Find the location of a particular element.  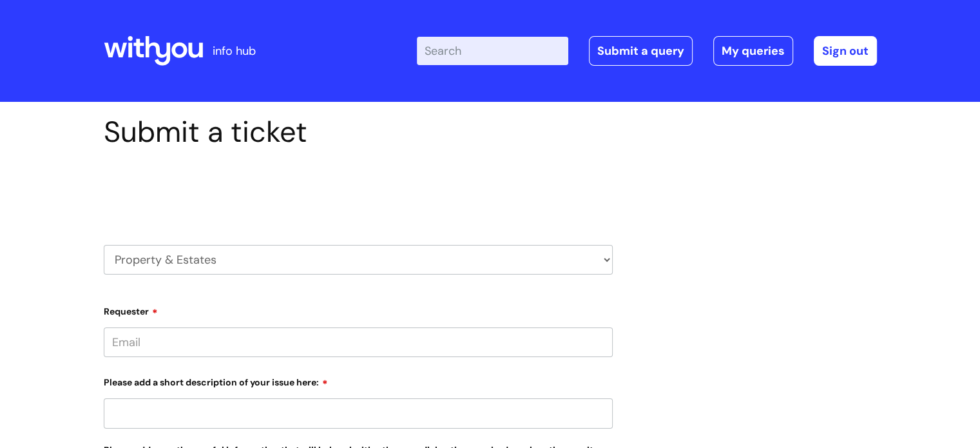

a: Sign out is located at coordinates (845, 51).